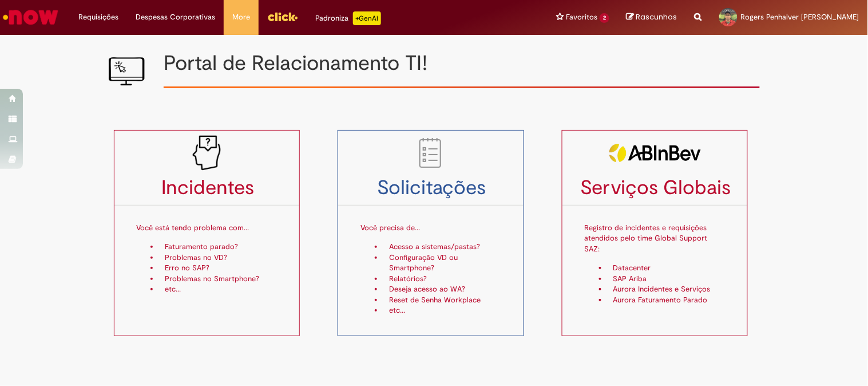  What do you see at coordinates (207, 188) in the screenshot?
I see `h3: Incidentes` at bounding box center [207, 188].